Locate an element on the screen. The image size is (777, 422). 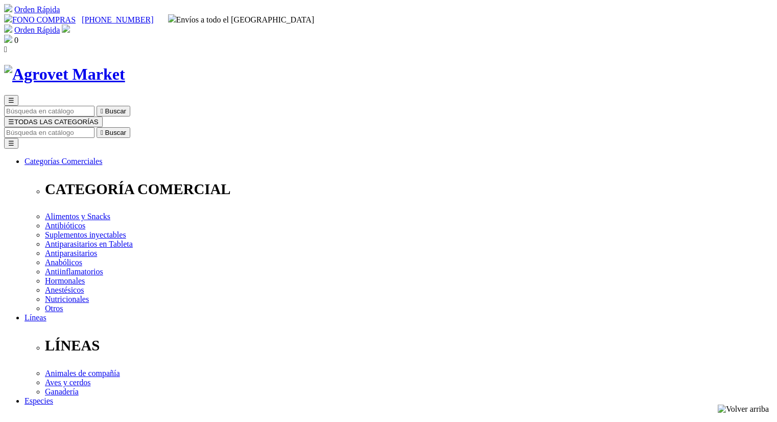
a: Otros is located at coordinates (54, 308).